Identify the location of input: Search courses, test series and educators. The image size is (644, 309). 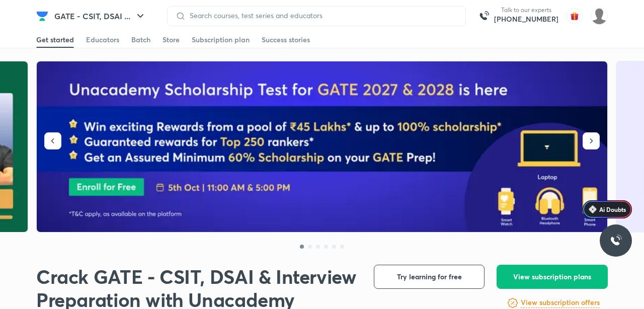
(322, 16).